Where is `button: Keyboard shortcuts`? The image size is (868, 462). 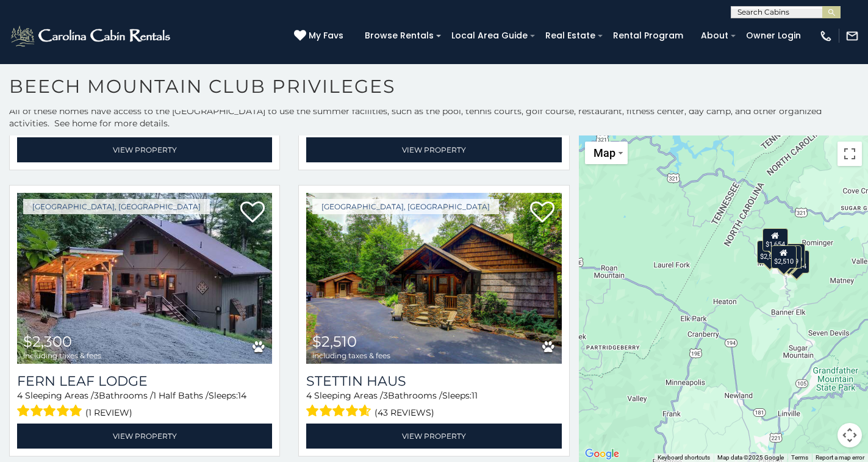 button: Keyboard shortcuts is located at coordinates (683, 458).